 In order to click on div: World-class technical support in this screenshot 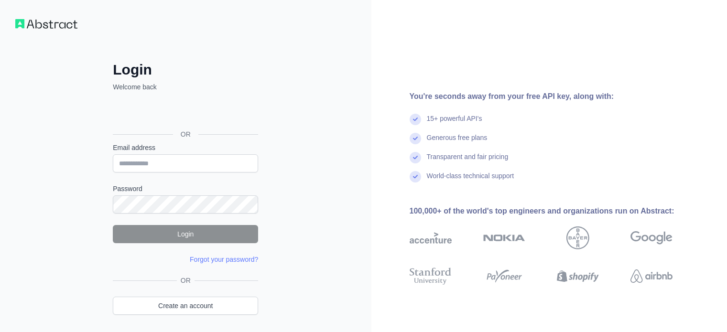, I will do `click(471, 181)`.